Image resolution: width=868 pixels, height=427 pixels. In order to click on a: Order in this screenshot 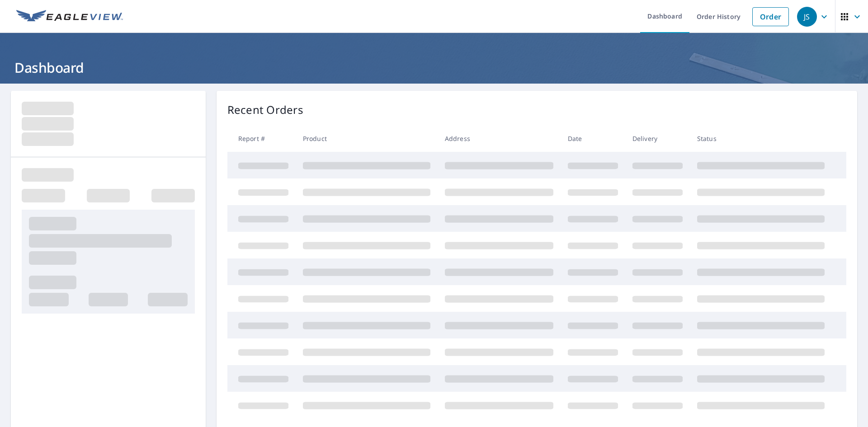, I will do `click(771, 16)`.